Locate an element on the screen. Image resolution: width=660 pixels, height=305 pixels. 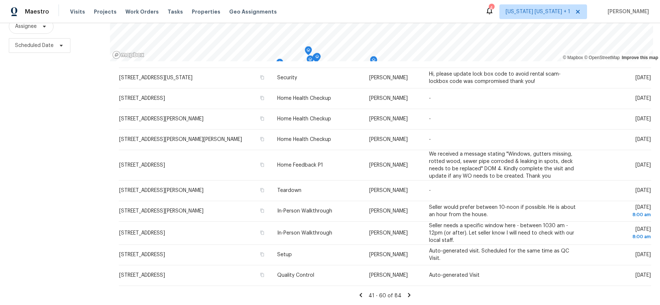
span: Hi, please update lock box code to avoid rental scam- lockbox code was compromised thank you! is located at coordinates (495, 78).